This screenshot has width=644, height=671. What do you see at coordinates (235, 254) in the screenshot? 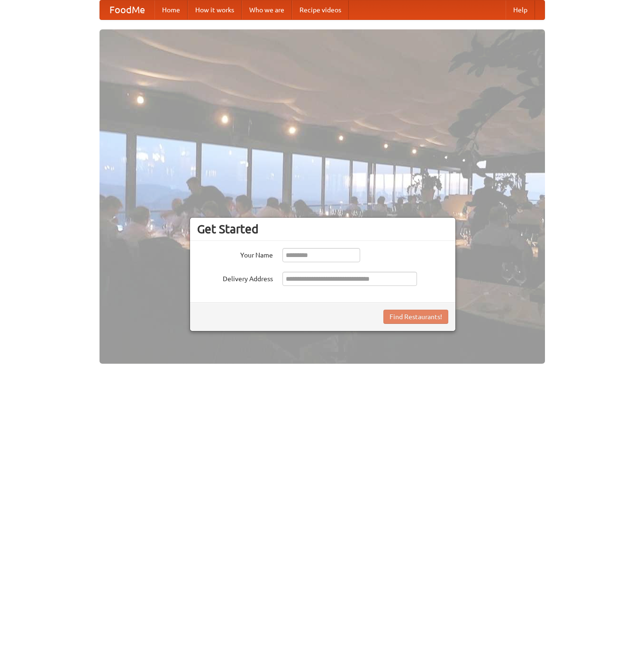
I see `label: Your Name` at bounding box center [235, 254].